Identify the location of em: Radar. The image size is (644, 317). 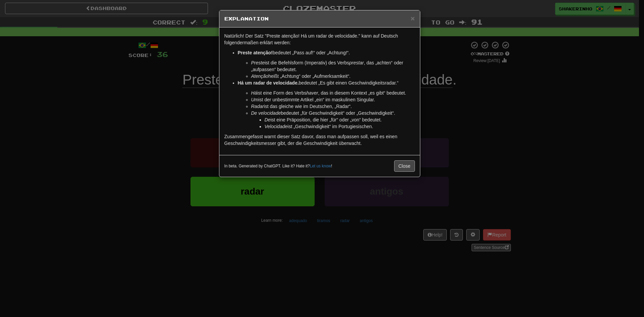
(258, 106).